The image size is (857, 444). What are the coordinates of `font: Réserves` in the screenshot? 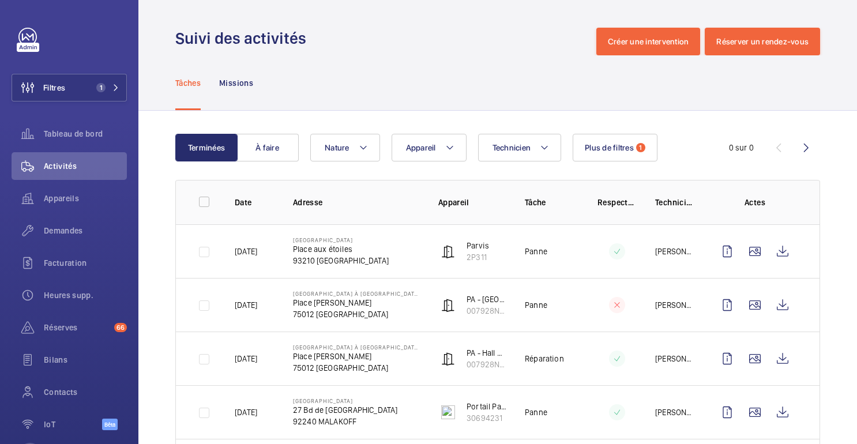 It's located at (61, 328).